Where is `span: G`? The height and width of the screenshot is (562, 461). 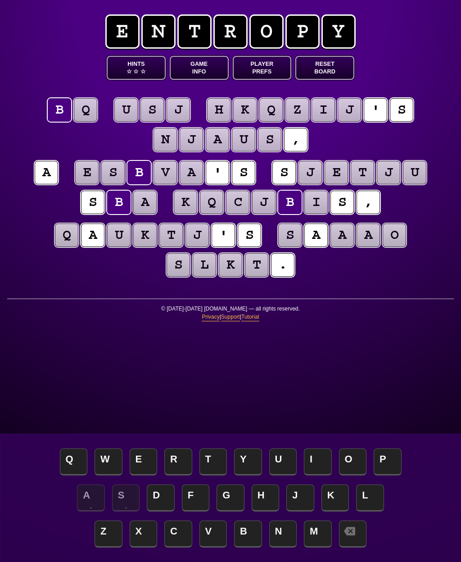 span: G is located at coordinates (231, 498).